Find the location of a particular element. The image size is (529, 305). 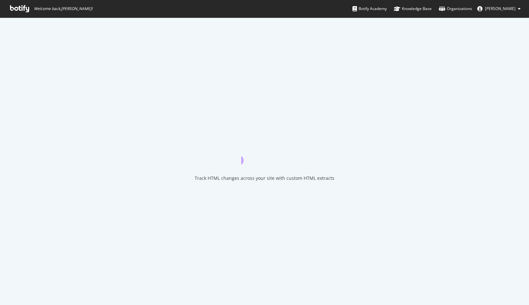

div: Botify Academy is located at coordinates (370, 9).